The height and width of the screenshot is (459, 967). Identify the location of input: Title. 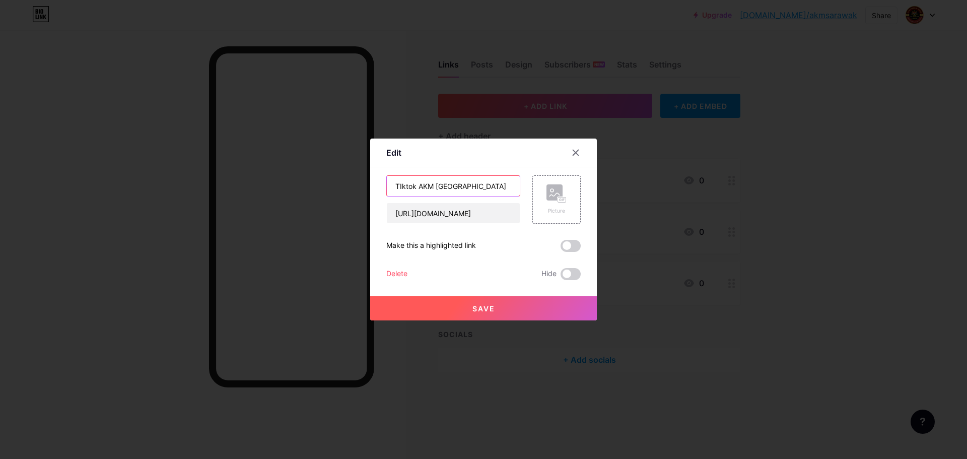
(453, 186).